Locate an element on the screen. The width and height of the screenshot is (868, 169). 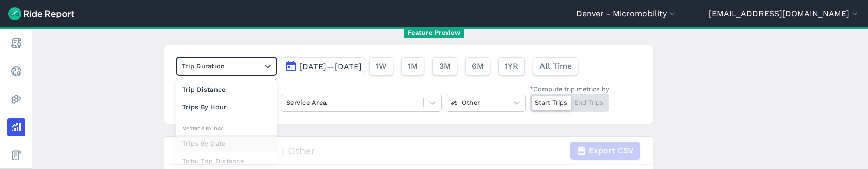
div: *Compute trip metrics by is located at coordinates (569, 89).